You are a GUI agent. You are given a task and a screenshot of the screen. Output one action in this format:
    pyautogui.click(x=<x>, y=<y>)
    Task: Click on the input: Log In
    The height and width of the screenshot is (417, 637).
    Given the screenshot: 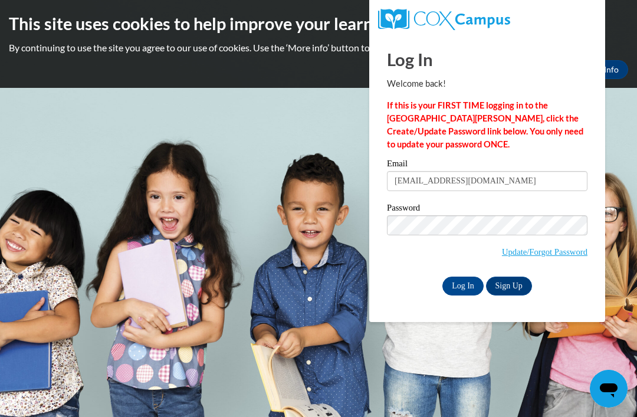 What is the action you would take?
    pyautogui.click(x=463, y=286)
    